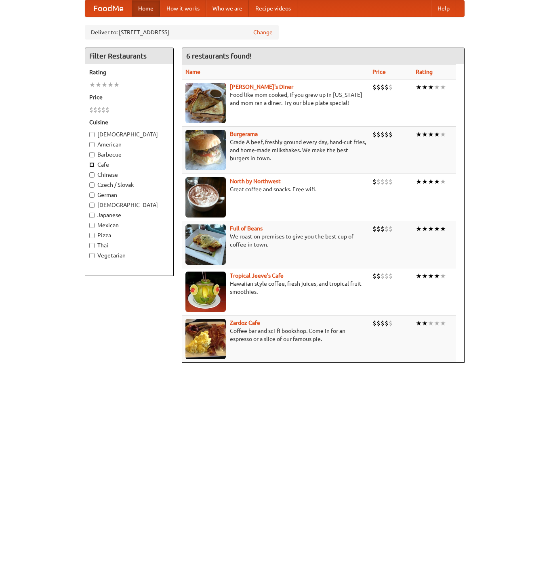 This screenshot has height=571, width=549. I want to click on a: Burgerama, so click(243, 134).